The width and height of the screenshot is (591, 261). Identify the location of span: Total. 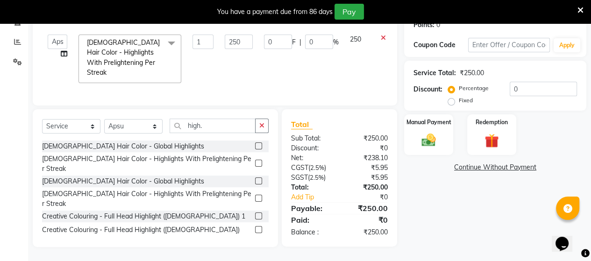
(302, 124).